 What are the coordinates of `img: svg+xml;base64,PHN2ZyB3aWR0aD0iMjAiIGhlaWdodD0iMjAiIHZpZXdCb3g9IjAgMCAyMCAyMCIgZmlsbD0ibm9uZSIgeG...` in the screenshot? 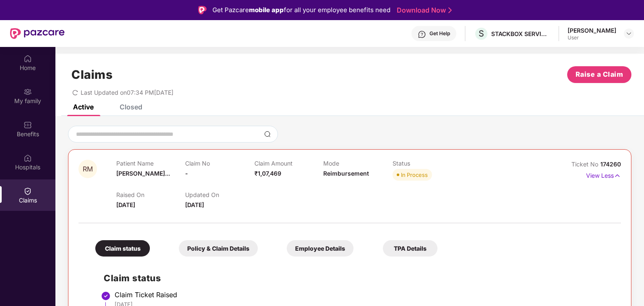 It's located at (28, 92).